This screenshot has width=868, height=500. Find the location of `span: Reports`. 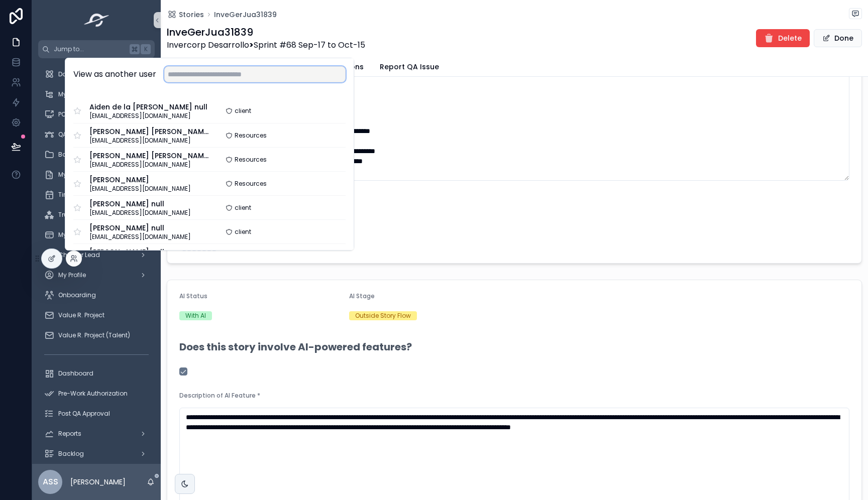

span: Reports is located at coordinates (70, 434).